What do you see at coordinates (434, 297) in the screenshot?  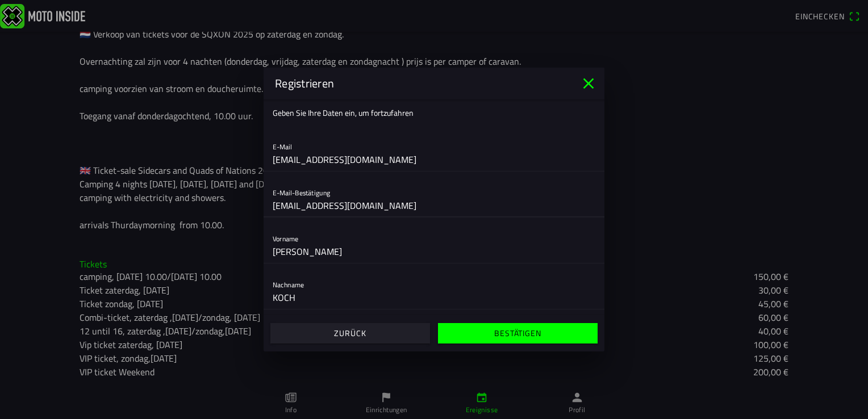 I see `input: Nachname` at bounding box center [434, 297].